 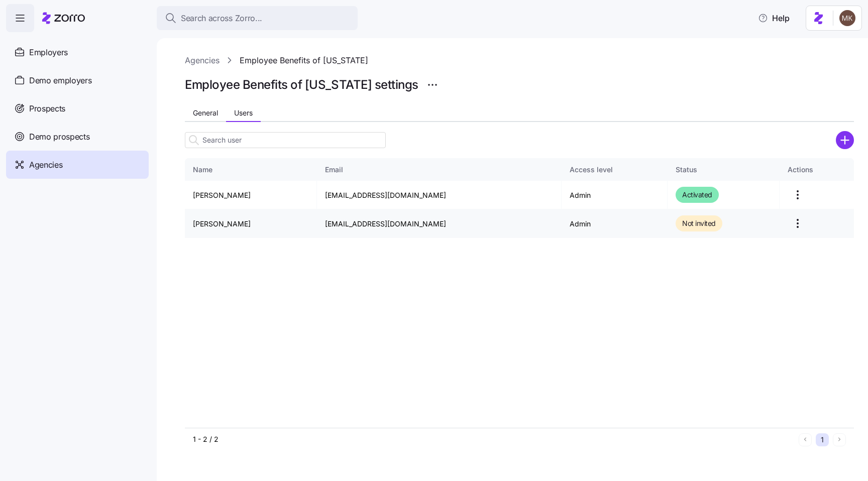 I want to click on button: Help, so click(x=774, y=18).